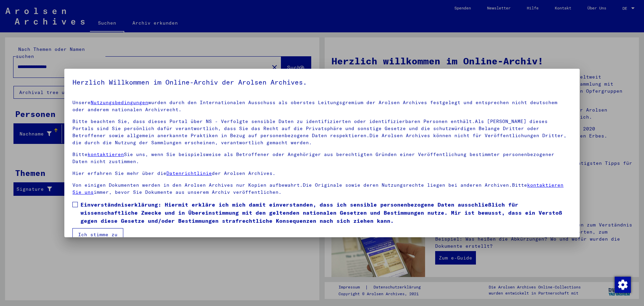 Image resolution: width=644 pixels, height=306 pixels. I want to click on p: Unsere wurden durch den Internationalen Ausschuss als oberstes Leitungsgremium der Arolsen Archiv..., so click(322, 106).